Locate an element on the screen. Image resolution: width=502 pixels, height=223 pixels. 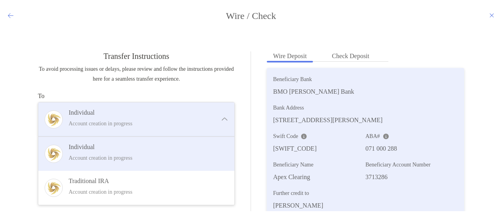
p: Bank Address is located at coordinates (366, 107).